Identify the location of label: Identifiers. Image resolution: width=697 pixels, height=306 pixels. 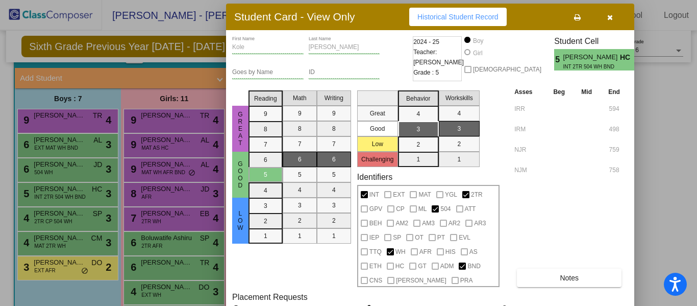
(375, 177).